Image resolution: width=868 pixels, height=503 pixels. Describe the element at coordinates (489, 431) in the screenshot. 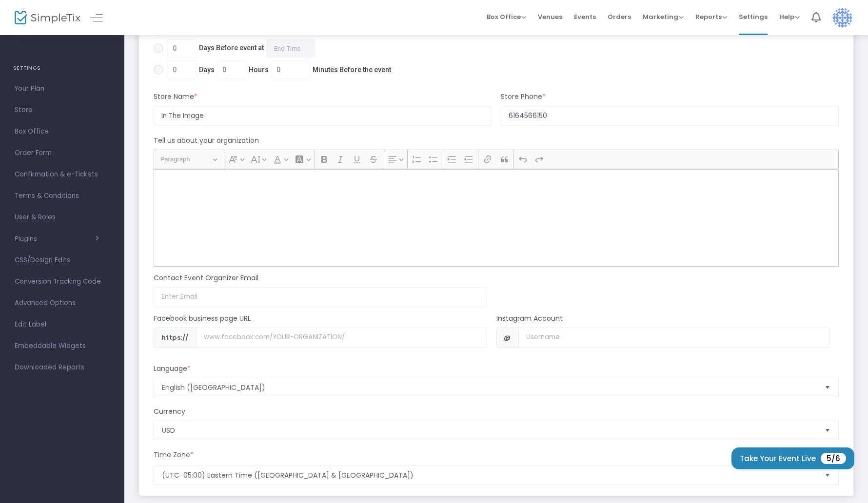

I see `span: USD` at that location.